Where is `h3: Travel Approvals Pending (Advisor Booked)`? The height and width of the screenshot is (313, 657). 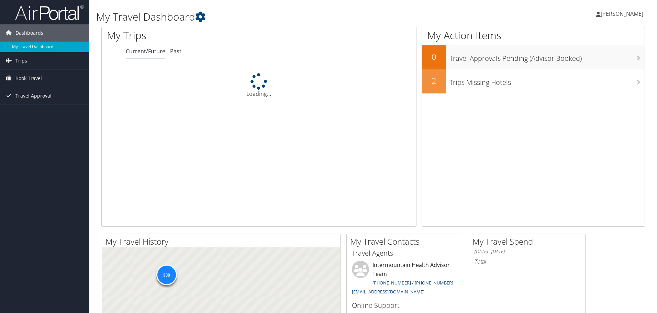 h3: Travel Approvals Pending (Advisor Booked) is located at coordinates (547, 57).